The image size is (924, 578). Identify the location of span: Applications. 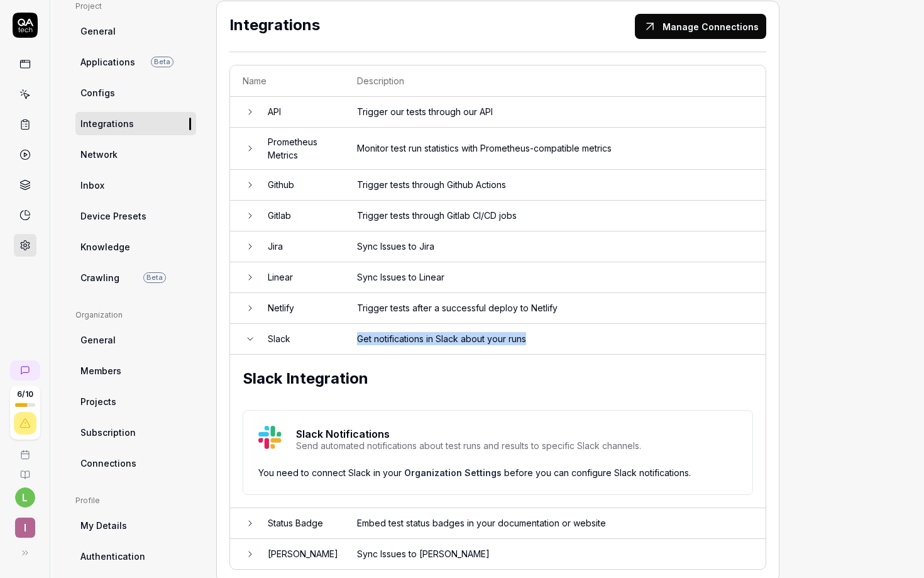
(107, 61).